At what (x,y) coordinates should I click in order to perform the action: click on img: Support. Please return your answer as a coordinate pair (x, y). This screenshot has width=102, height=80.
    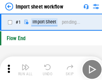
    Looking at the image, I should click on (83, 6).